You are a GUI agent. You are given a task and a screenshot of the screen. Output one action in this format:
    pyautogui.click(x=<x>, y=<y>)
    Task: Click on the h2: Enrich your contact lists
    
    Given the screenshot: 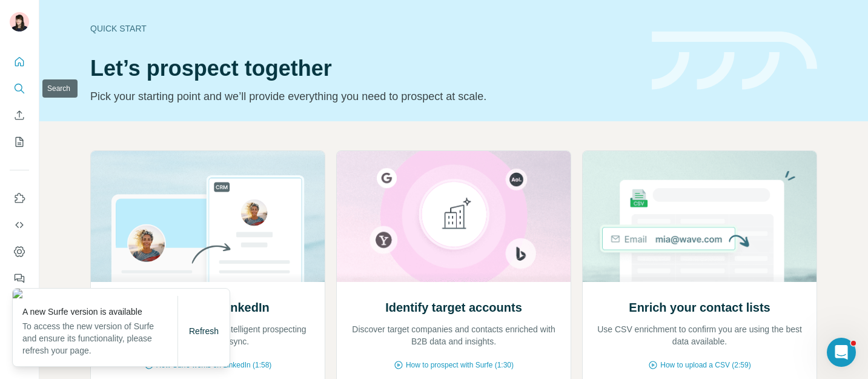 What is the action you would take?
    pyautogui.click(x=699, y=307)
    